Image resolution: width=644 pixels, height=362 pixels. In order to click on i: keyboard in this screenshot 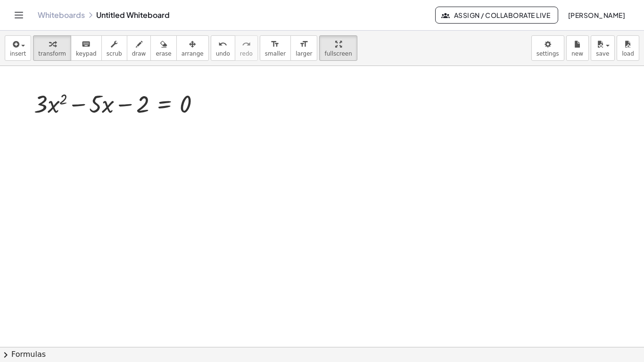, I will do `click(85, 45)`.